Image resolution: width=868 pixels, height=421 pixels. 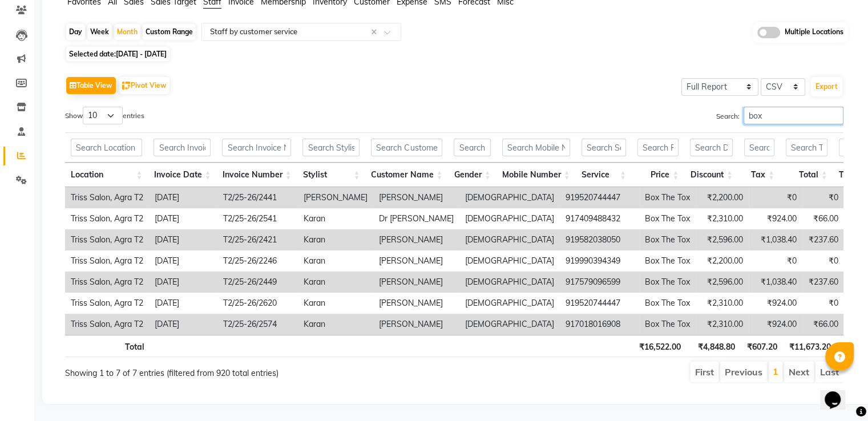 I want to click on input: Search Customer Name, so click(x=406, y=147).